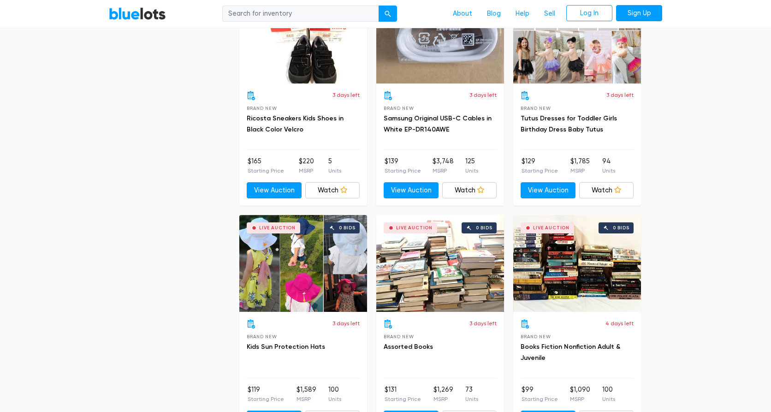 This screenshot has width=771, height=412. I want to click on li: $139, so click(403, 166).